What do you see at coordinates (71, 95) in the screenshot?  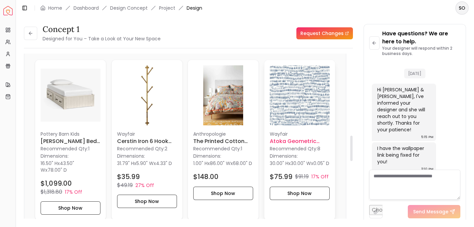 I see `img: Belden Bed-Twin image` at bounding box center [71, 95].